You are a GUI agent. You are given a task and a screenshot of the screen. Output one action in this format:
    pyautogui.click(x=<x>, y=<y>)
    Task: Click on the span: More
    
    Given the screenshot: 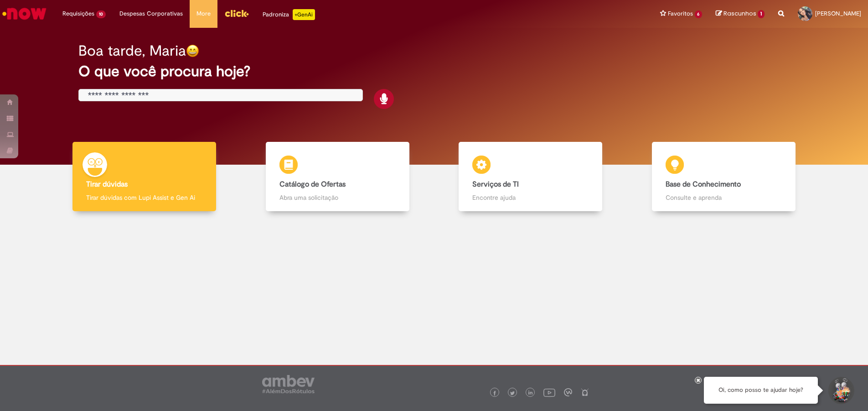 What is the action you would take?
    pyautogui.click(x=203, y=13)
    